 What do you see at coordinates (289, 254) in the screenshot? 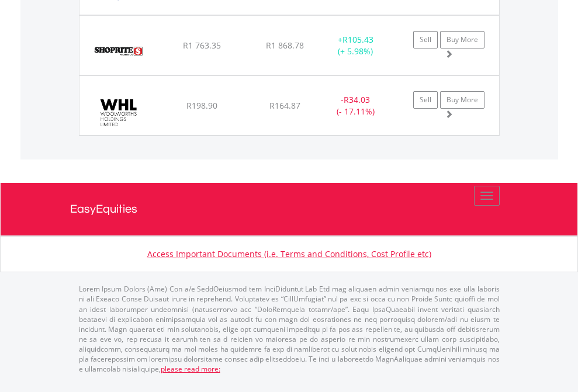
I see `a: Access Important Documents (i.e. Terms and Conditions, Cost Profile etc)` at bounding box center [289, 254].